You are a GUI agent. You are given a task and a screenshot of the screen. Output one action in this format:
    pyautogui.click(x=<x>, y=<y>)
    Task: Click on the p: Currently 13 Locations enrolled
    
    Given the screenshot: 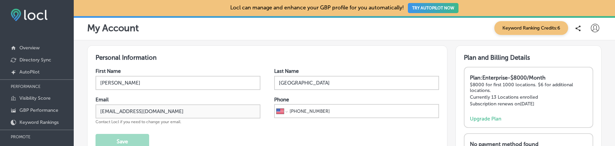 What is the action you would take?
    pyautogui.click(x=528, y=97)
    